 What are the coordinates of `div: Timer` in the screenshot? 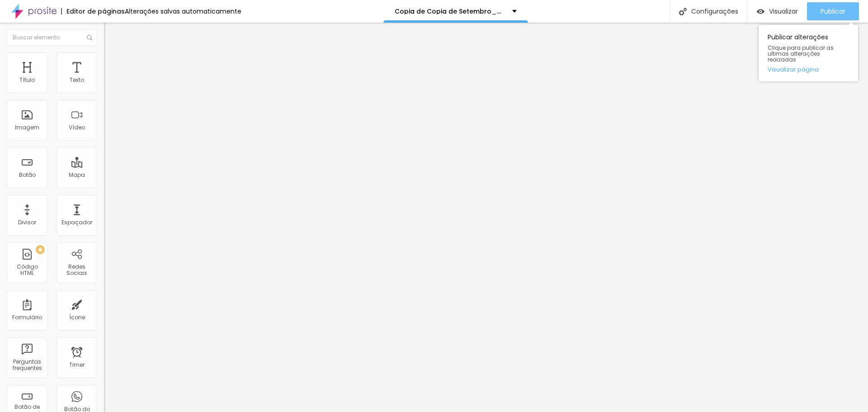 It's located at (77, 365).